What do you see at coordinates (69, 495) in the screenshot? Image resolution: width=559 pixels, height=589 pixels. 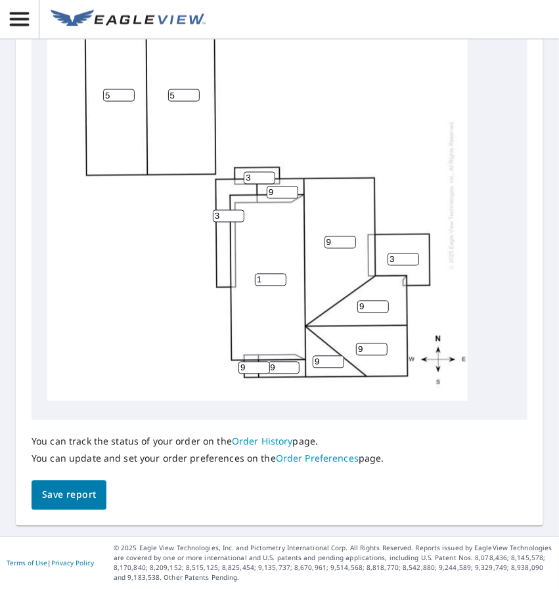 I see `button: Save report` at bounding box center [69, 495].